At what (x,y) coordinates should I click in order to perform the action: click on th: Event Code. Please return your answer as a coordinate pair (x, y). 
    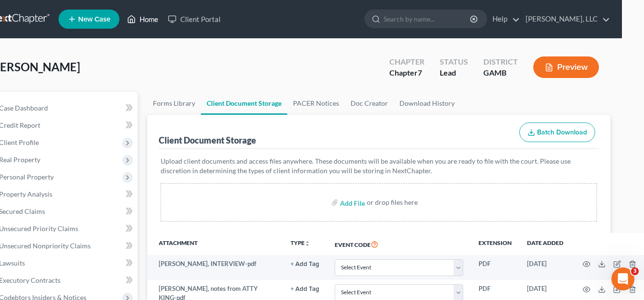
    Looking at the image, I should click on (399, 244).